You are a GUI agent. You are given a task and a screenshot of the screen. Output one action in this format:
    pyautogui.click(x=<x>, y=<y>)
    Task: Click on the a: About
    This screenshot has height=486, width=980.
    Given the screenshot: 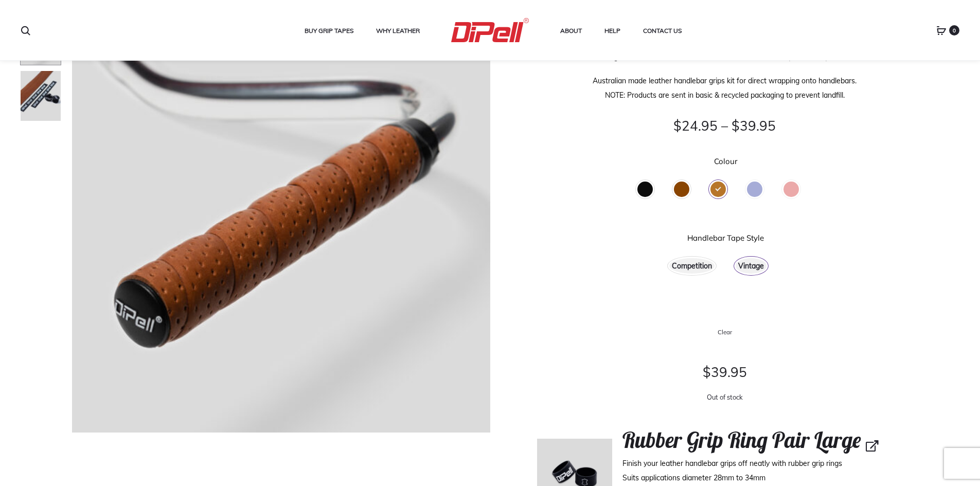 What is the action you would take?
    pyautogui.click(x=571, y=31)
    